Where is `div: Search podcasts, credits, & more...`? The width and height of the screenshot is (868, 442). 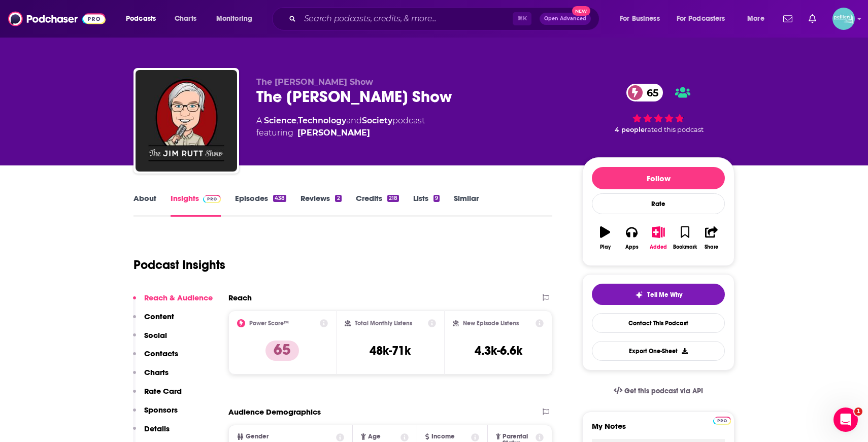
div: Search podcasts, credits, & more... is located at coordinates (445, 19).